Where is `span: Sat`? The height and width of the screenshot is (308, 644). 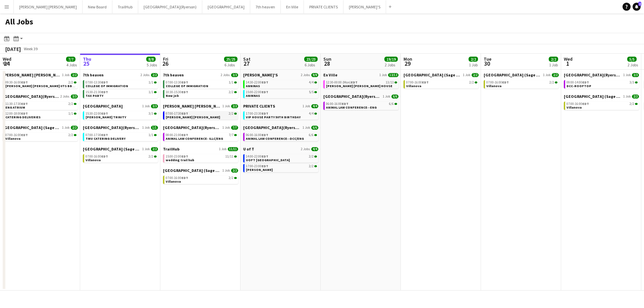
span: Sat is located at coordinates (247, 59).